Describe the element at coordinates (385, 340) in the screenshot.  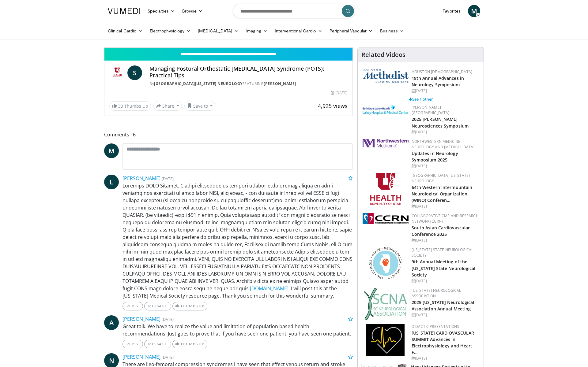
I see `img: 1860aa7a-ba06-47e3-81a4-3dc728c2b4cf.png.150x105_q85_autocrop_double_scale_upscale_version-0.2.png` at that location.